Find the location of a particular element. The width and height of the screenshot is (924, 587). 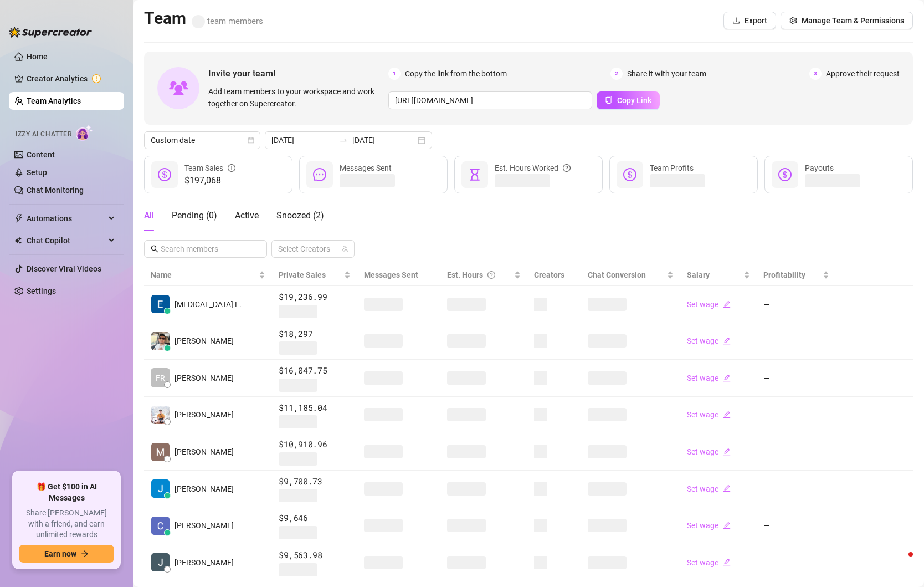

span: message is located at coordinates (320, 175).